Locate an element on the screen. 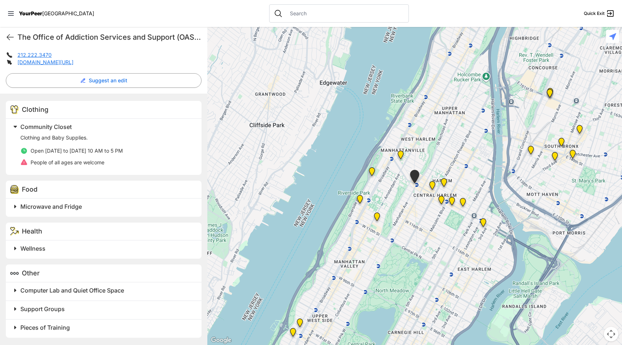 The height and width of the screenshot is (345, 622). div: South Bronx NeON Works is located at coordinates (550, 95).